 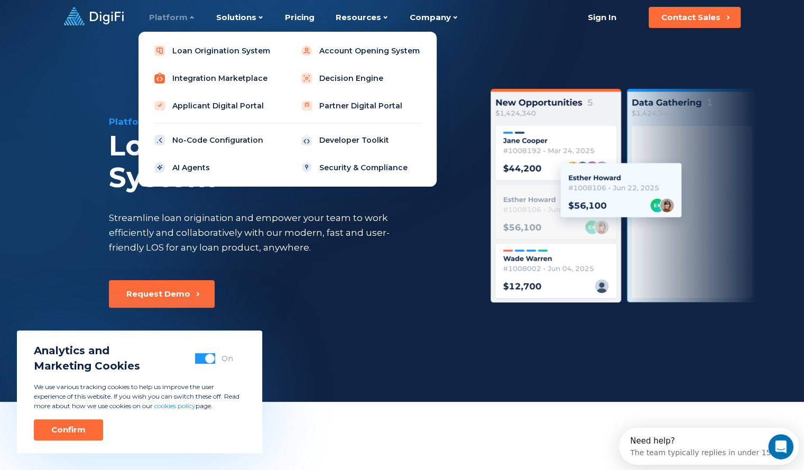 I want to click on span: Analytics and, so click(x=87, y=351).